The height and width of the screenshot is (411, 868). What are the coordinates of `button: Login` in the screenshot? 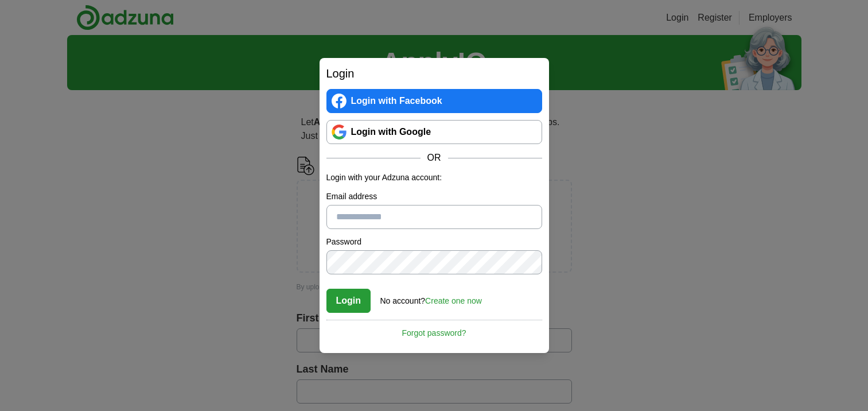 It's located at (349, 301).